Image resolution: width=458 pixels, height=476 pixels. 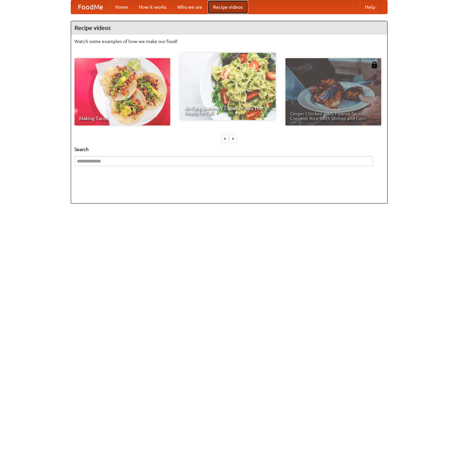 I want to click on a: Who we are, so click(x=190, y=7).